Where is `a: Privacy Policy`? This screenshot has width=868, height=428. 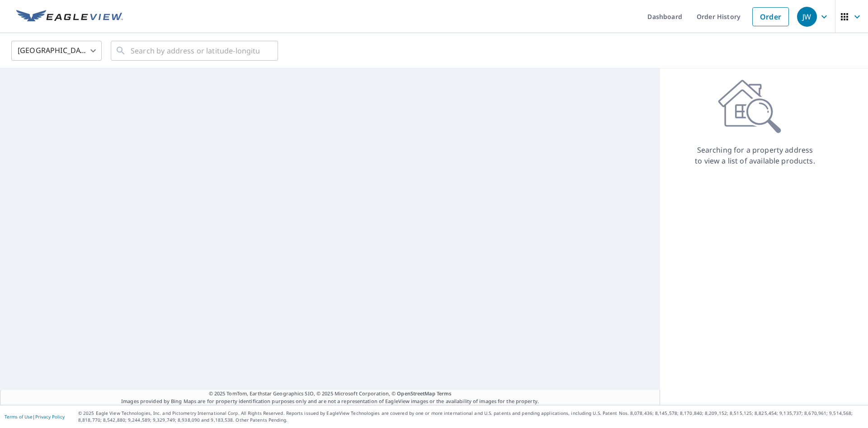
a: Privacy Policy is located at coordinates (50, 416).